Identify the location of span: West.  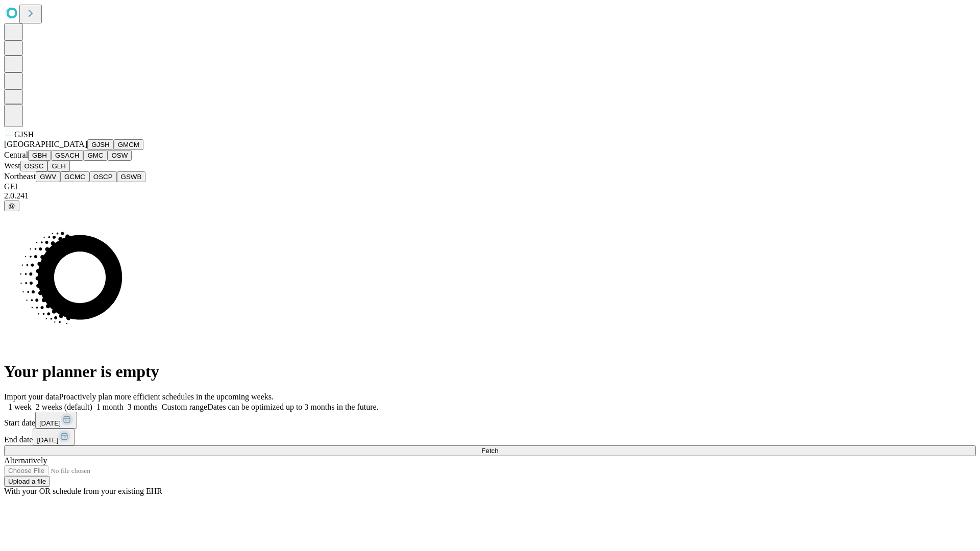
(12, 165).